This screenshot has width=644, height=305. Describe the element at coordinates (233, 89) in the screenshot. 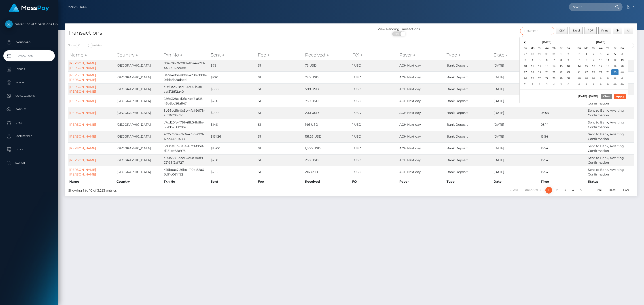

I see `td: $500` at that location.